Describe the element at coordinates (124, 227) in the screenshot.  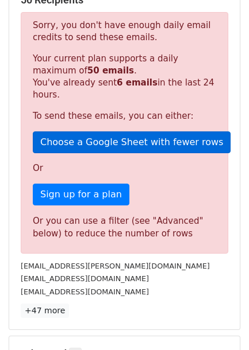
I see `div: Or you can use a filter (see "Advanced" below) to reduce the number of rows` at that location.